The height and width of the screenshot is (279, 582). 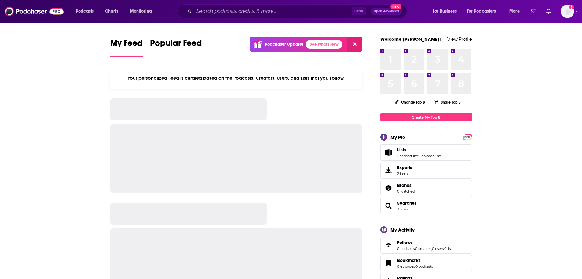 I want to click on div: My Activity, so click(x=403, y=229).